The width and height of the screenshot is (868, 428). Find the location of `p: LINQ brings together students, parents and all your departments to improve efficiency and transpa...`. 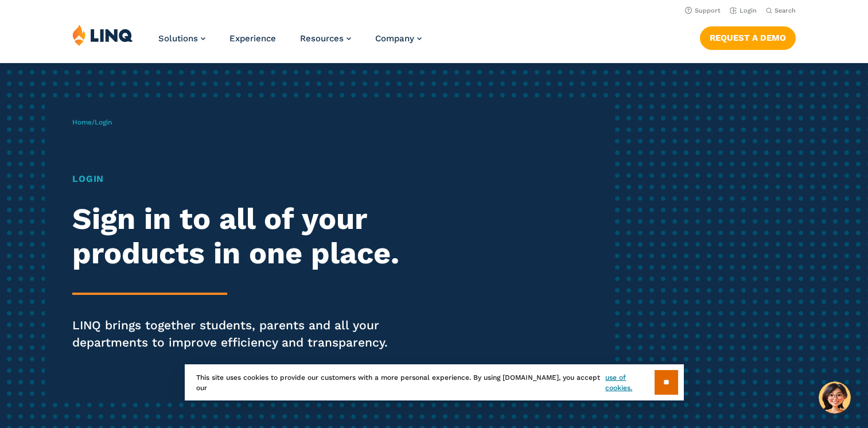

p: LINQ brings together students, parents and all your departments to improve efficiency and transpa... is located at coordinates (239, 334).